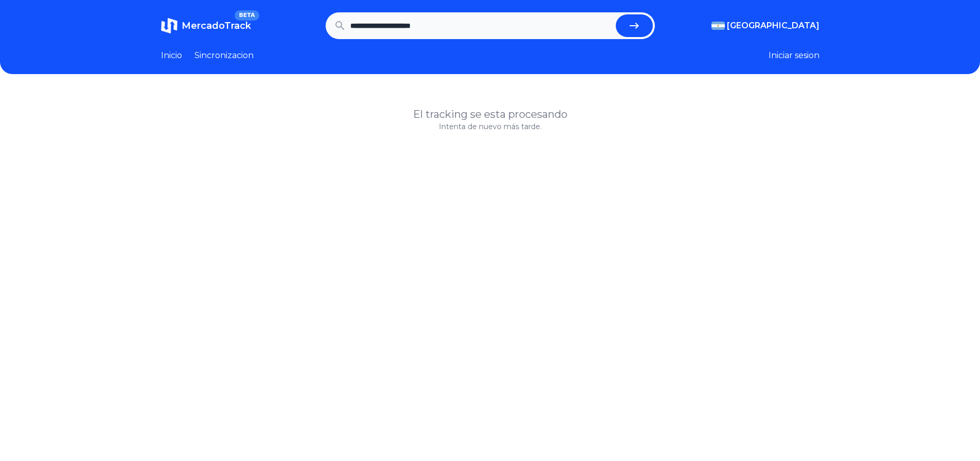 This screenshot has height=461, width=980. What do you see at coordinates (490, 127) in the screenshot?
I see `p: Intenta de nuevo más tarde.` at bounding box center [490, 127].